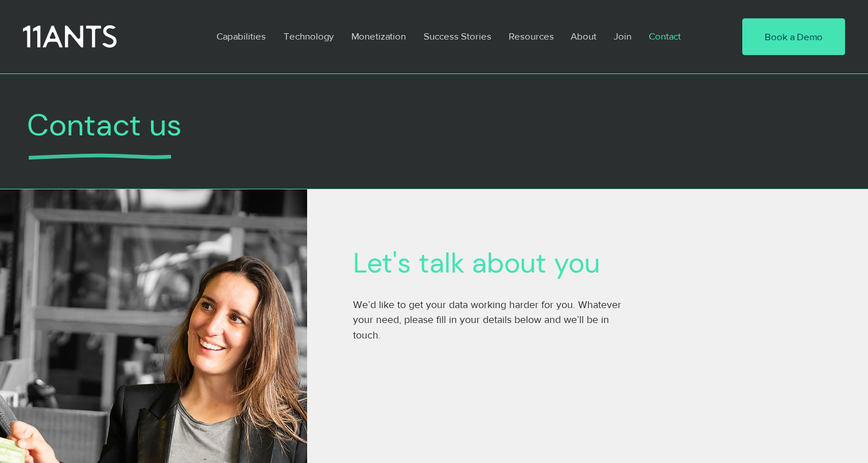 Image resolution: width=868 pixels, height=463 pixels. What do you see at coordinates (531, 36) in the screenshot?
I see `a: Resources` at bounding box center [531, 36].